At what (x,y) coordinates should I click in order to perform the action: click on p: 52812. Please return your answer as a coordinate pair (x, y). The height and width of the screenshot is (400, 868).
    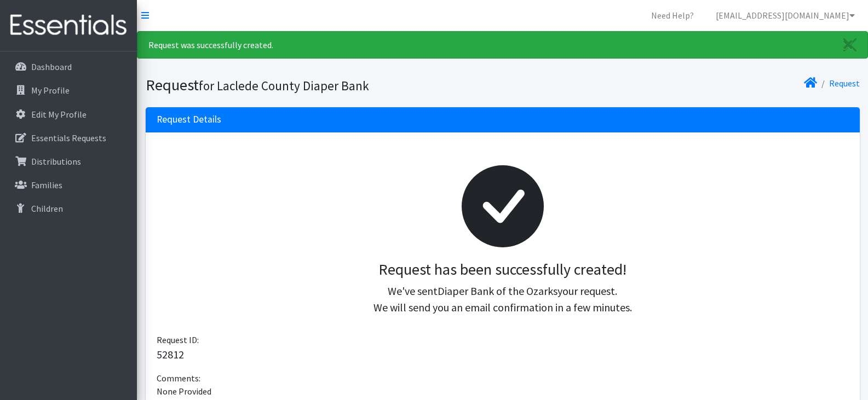
    Looking at the image, I should click on (503, 355).